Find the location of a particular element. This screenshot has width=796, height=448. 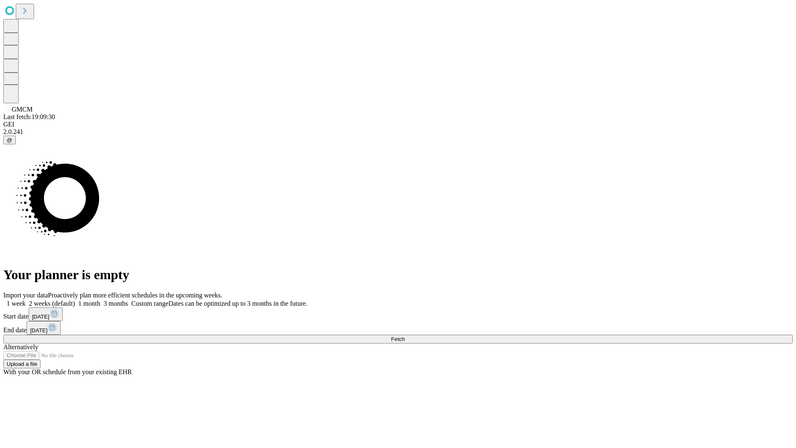

span: 2 weeks (default) is located at coordinates (52, 303).